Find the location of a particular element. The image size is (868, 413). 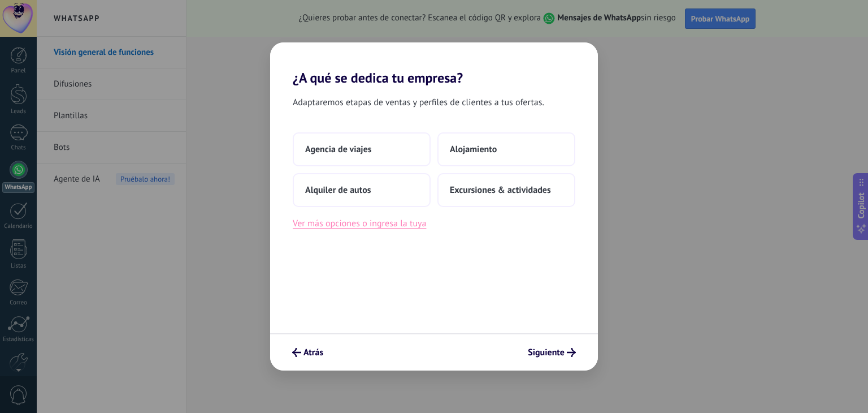

button: Alojamiento is located at coordinates (506, 149).